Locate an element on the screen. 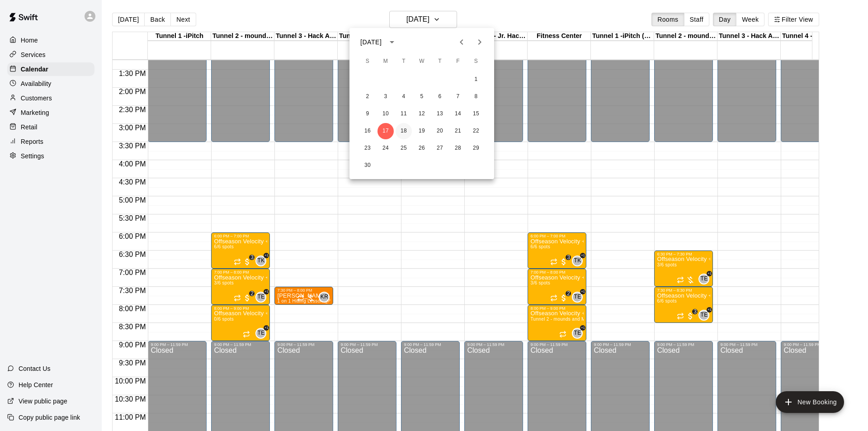  button: 21 is located at coordinates (458, 131).